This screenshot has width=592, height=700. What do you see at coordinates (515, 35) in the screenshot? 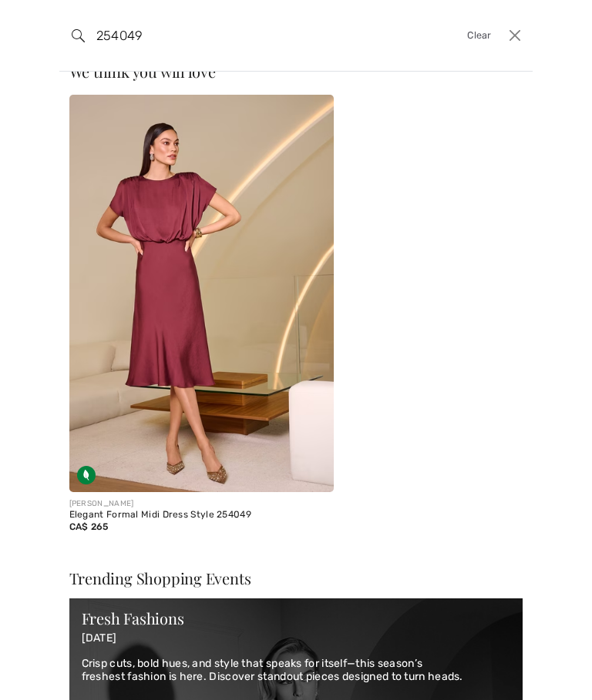
I see `button: Close` at bounding box center [515, 35].